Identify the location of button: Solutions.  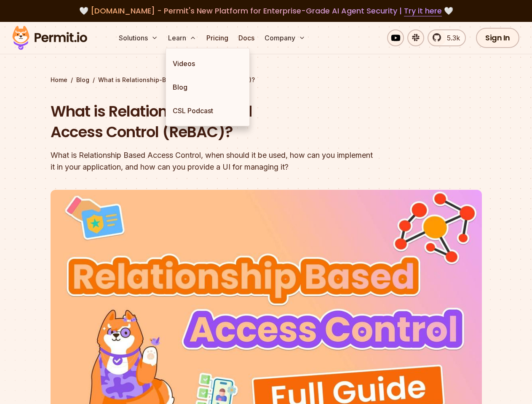
(138, 38).